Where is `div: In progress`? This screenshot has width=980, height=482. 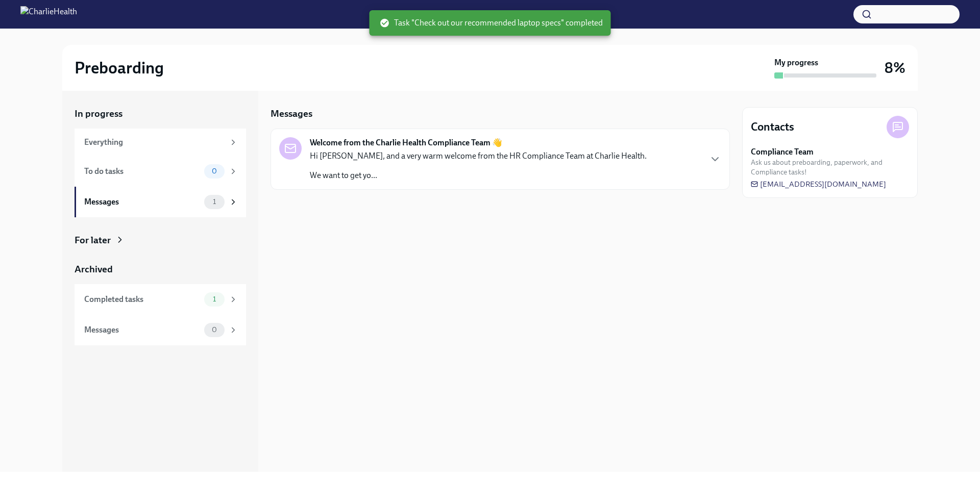
div: In progress is located at coordinates (160, 114).